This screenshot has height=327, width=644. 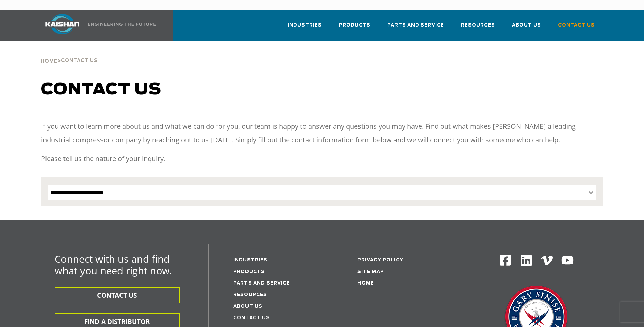 I want to click on img: Youtube, so click(x=567, y=260).